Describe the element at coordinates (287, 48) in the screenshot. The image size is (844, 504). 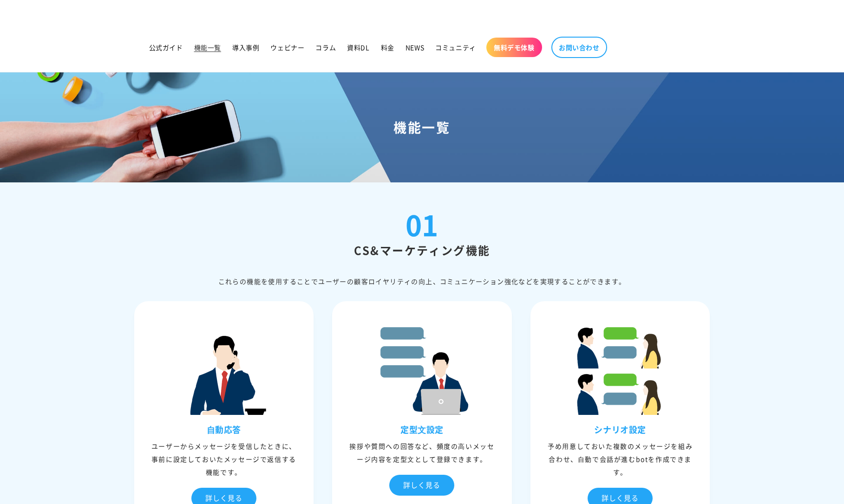
I see `a: ウェビナー` at that location.